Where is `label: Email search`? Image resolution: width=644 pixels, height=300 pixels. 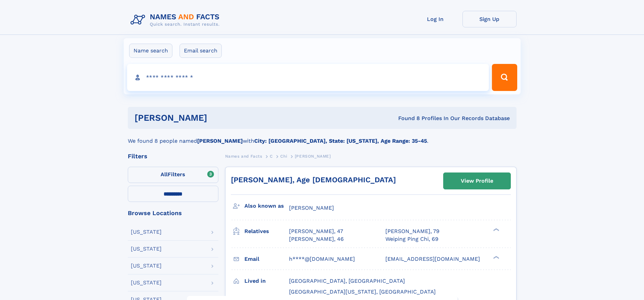
label: Email search is located at coordinates (200, 51).